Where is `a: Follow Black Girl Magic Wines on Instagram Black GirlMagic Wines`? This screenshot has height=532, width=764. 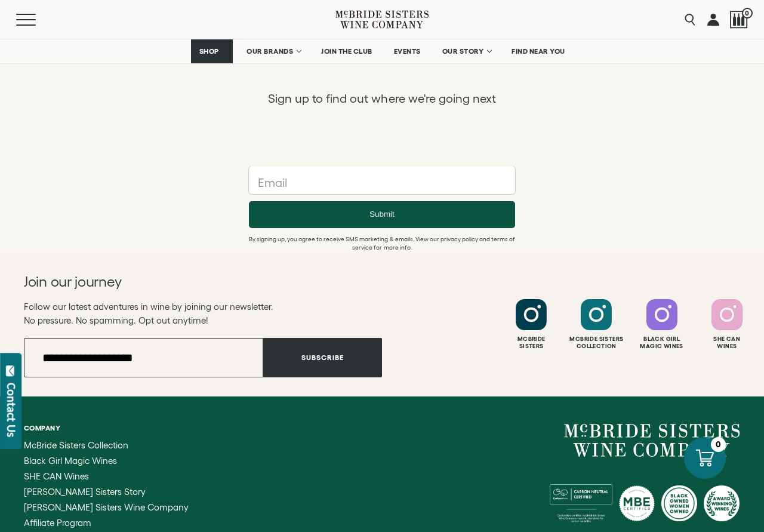
a: Follow Black Girl Magic Wines on Instagram Black GirlMagic Wines is located at coordinates (662, 324).